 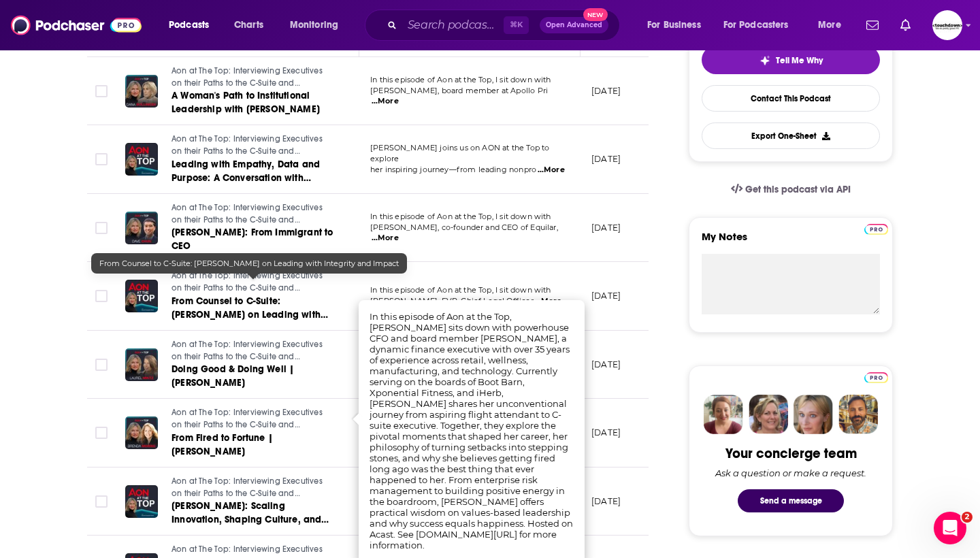 What do you see at coordinates (188, 25) in the screenshot?
I see `span: Podcasts` at bounding box center [188, 25].